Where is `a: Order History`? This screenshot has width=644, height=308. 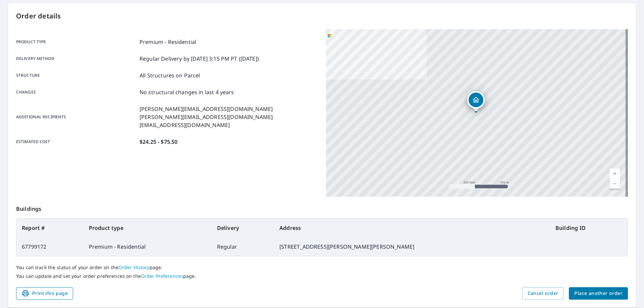 a: Order History is located at coordinates (134, 267).